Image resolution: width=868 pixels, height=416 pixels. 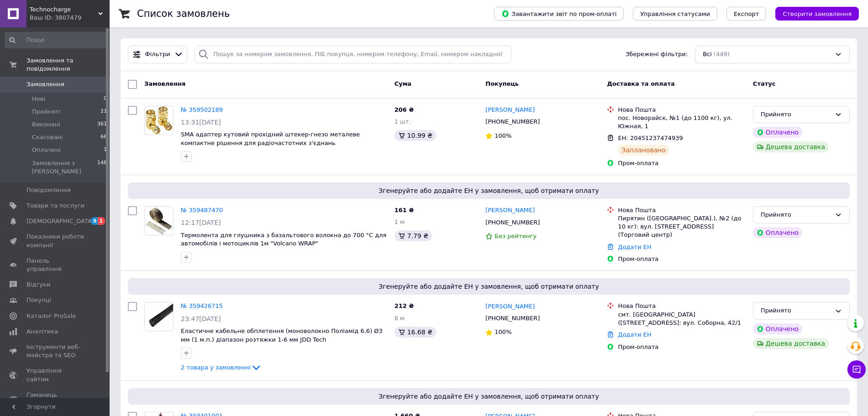 What do you see at coordinates (681, 122) in the screenshot?
I see `div: пос. Новорайск, №1 (до 1100 кг), ул. Южная, 1` at bounding box center [681, 122].